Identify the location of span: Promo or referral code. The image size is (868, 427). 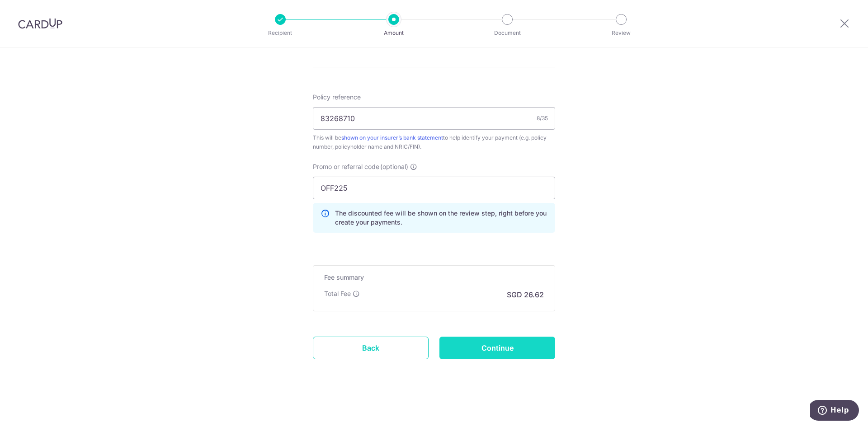
(346, 167).